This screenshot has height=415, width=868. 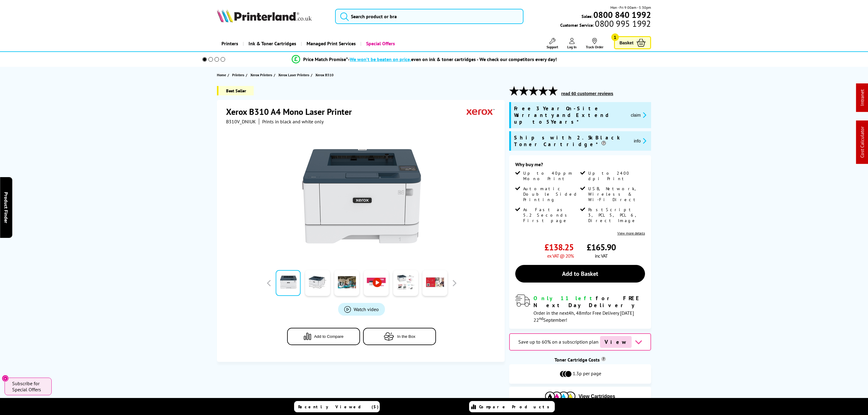 What do you see at coordinates (330, 43) in the screenshot?
I see `a: Managed Print Services` at bounding box center [330, 43].